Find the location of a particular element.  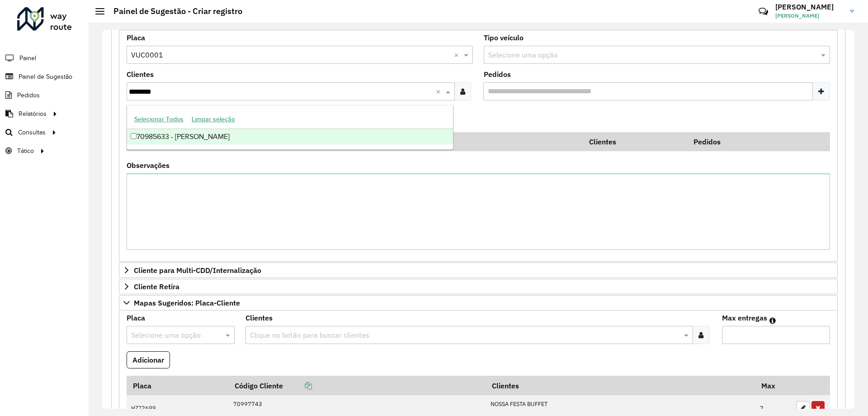

label: Tipo veículo is located at coordinates (503, 38).